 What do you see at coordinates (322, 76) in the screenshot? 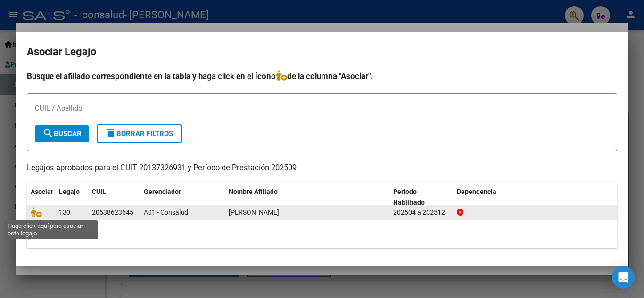
I see `h4: Busque el afiliado correspondiente en la tabla y haga click en el ícono de la columna "Asociar".` at bounding box center [322, 76].